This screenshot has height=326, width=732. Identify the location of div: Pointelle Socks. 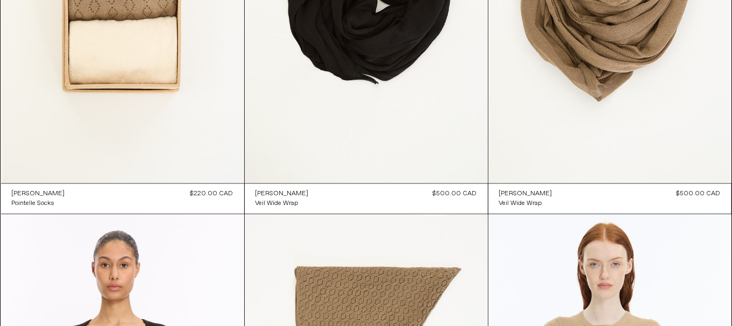
(33, 203).